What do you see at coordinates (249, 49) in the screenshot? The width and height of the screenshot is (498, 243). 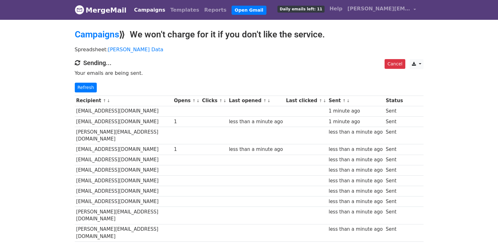 I see `p: Spreadsheet:` at bounding box center [249, 49].